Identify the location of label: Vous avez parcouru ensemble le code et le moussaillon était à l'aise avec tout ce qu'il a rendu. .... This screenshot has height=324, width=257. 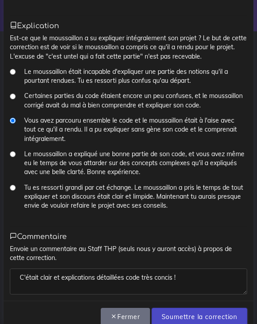
(136, 129).